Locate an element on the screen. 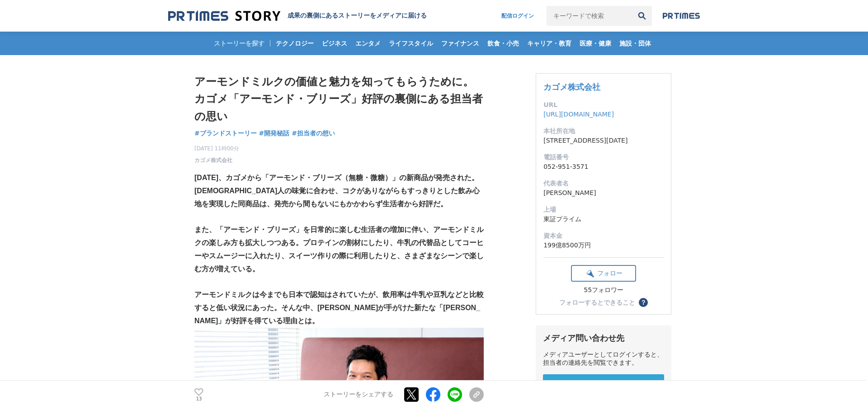  dd: 東証プライム is located at coordinates (603, 219).